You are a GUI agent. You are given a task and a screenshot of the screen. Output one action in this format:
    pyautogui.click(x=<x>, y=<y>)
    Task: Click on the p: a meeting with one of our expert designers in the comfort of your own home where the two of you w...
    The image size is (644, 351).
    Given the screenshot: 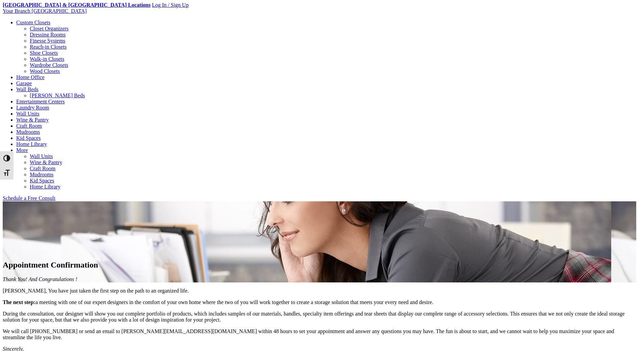 What is the action you would take?
    pyautogui.click(x=320, y=302)
    